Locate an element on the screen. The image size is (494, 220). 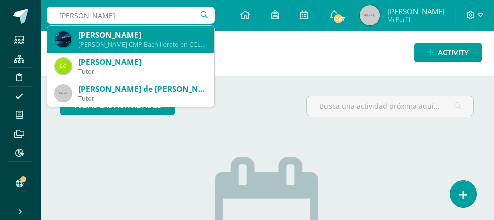
span: Mi Perfil is located at coordinates (416, 19).